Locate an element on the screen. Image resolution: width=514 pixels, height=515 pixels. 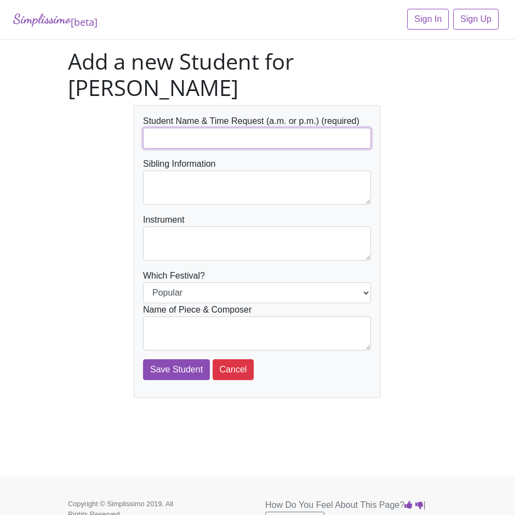
sub: [beta] is located at coordinates (84, 22).